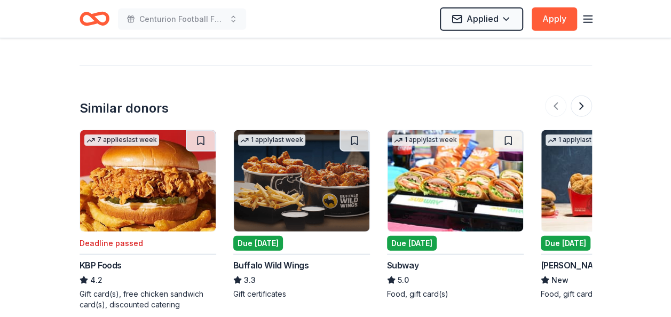 The width and height of the screenshot is (671, 317). What do you see at coordinates (148, 300) in the screenshot?
I see `div: Gift card(s), free chicken sandwich card(s), discounted catering` at bounding box center [148, 300].